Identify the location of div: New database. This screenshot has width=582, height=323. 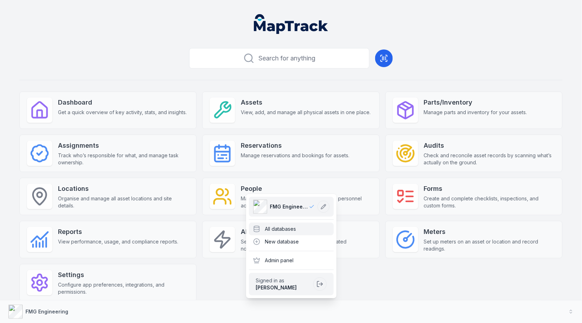
(291, 242).